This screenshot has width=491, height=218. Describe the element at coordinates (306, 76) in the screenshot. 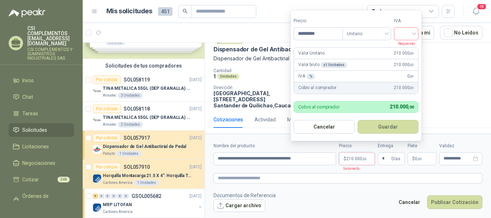

I see `p: IVA` at that location.